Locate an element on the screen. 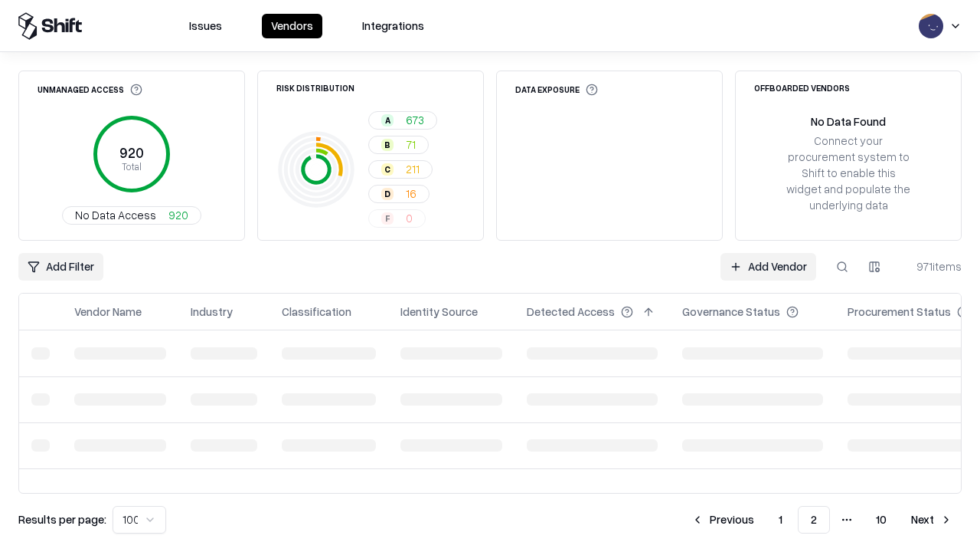 Image resolution: width=980 pixels, height=552 pixels. div: Detected Access is located at coordinates (570, 311).